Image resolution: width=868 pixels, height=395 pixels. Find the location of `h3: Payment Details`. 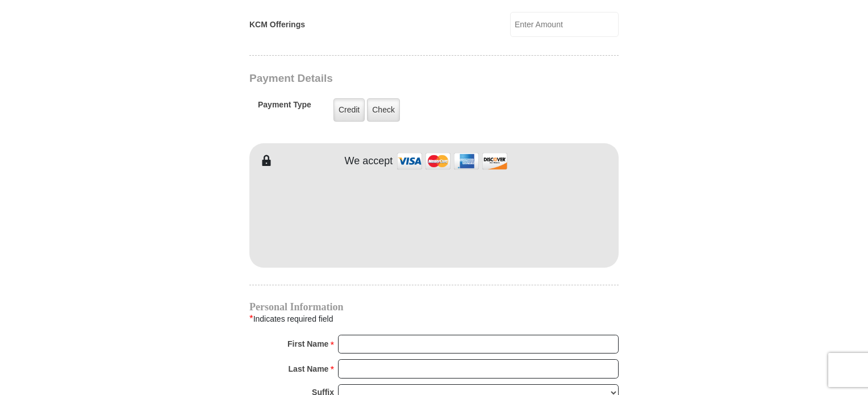

h3: Payment Details is located at coordinates (394, 79).